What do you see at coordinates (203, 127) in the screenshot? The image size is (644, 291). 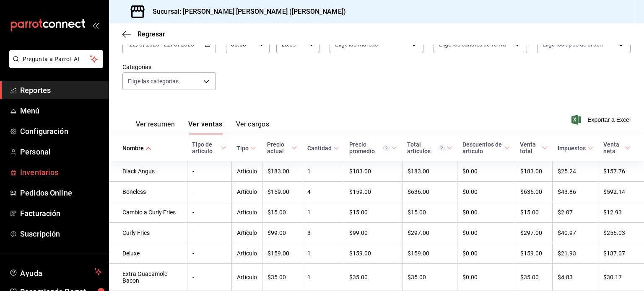 I see `div: navigation tabs` at bounding box center [203, 127].